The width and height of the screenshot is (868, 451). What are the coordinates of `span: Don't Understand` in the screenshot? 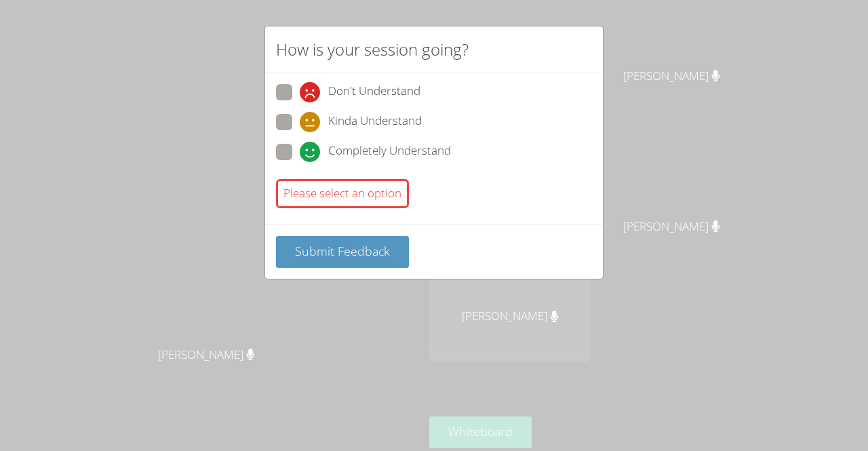 It's located at (374, 93).